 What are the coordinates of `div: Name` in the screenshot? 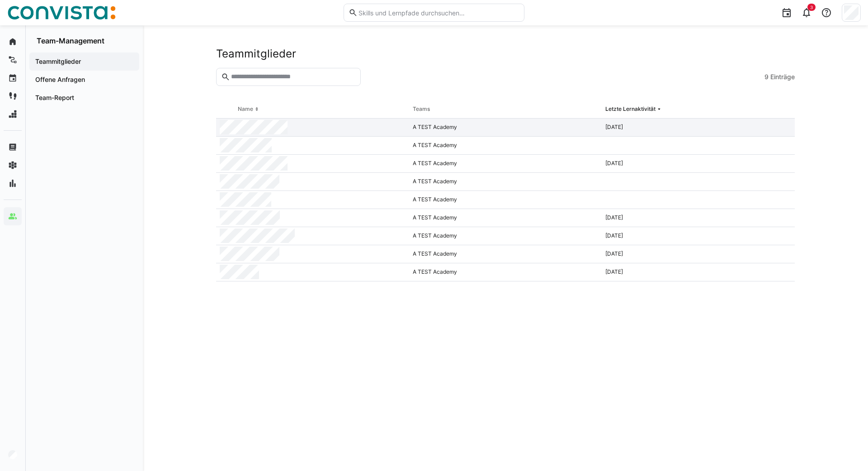 It's located at (246, 109).